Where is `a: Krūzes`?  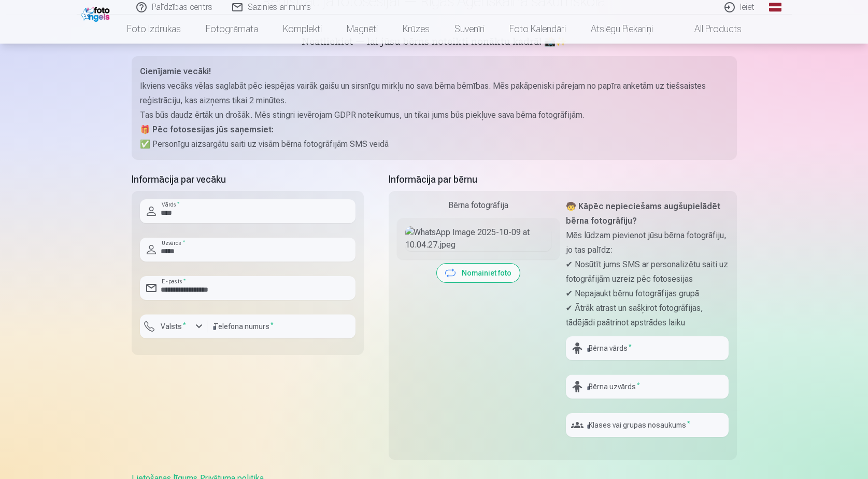
a: Krūzes is located at coordinates (416, 29).